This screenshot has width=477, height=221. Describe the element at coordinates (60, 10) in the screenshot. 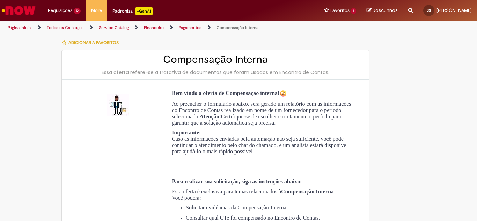

I see `span: Requisições` at that location.